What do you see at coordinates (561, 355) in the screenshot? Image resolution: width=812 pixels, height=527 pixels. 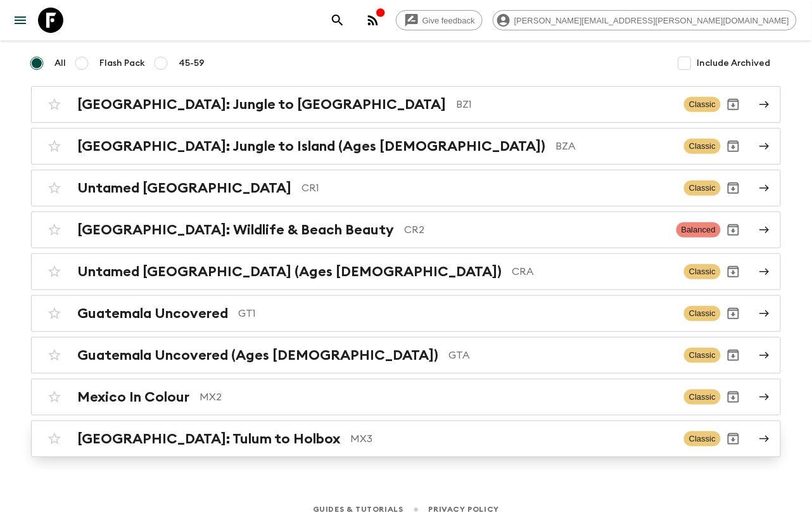 I see `p: GTA` at bounding box center [561, 355].